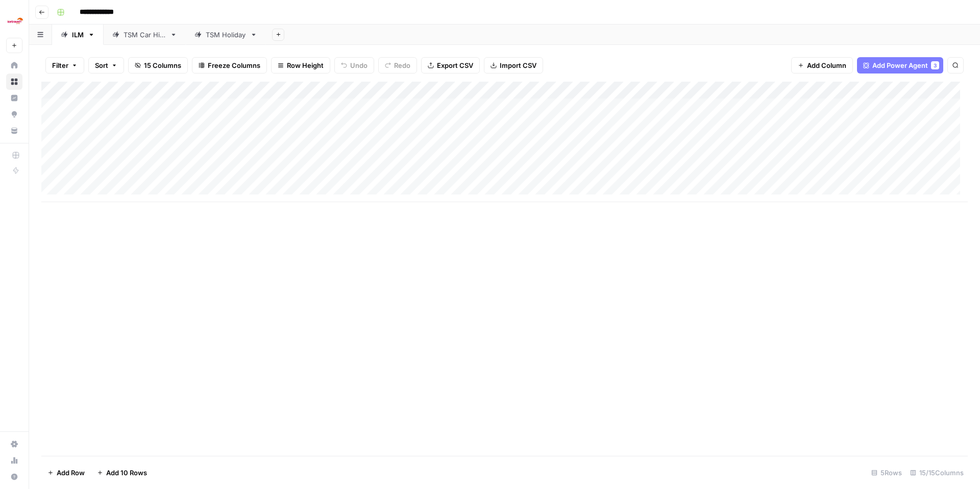 Image resolution: width=980 pixels, height=489 pixels. I want to click on button: Export CSV, so click(450, 65).